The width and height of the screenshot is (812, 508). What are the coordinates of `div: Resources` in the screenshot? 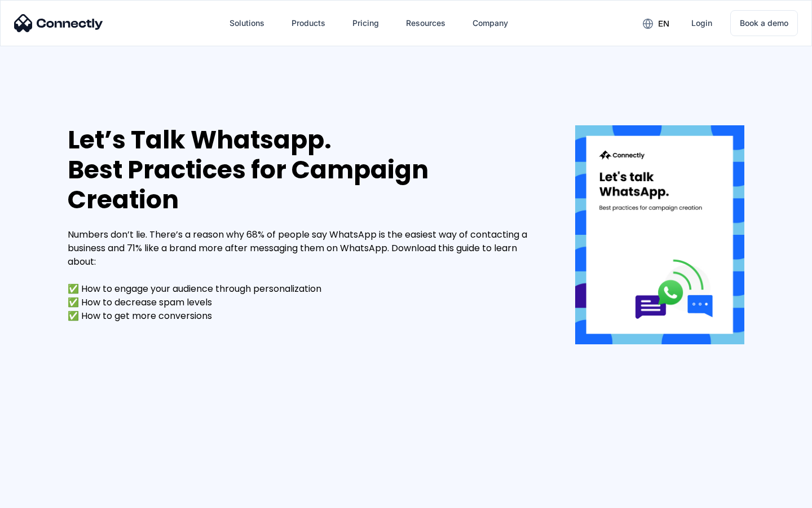 It's located at (426, 23).